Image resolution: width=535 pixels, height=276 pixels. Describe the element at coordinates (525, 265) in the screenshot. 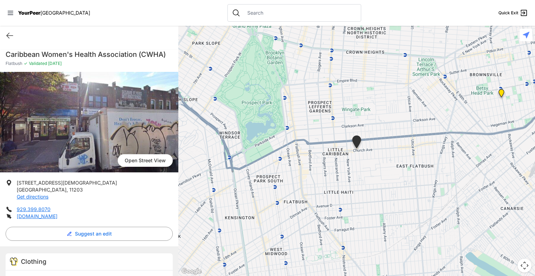

I see `button: Map camera controls` at that location.